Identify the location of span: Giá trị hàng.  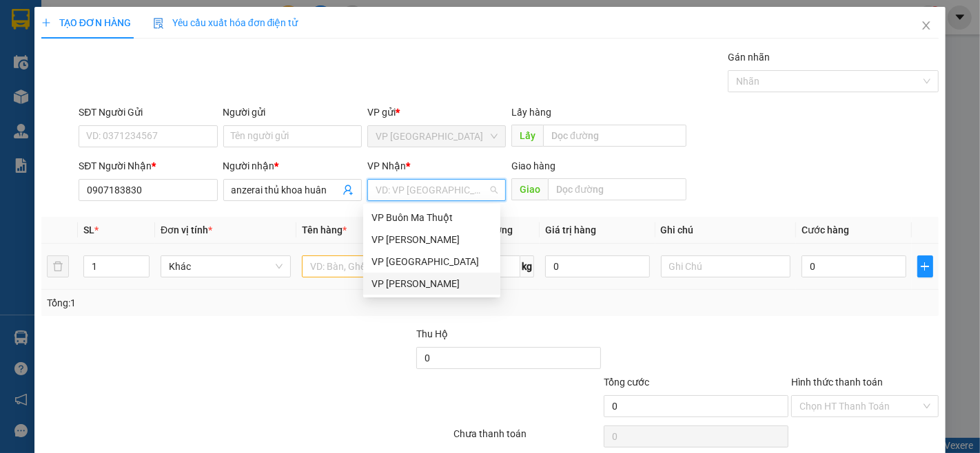
(570, 230).